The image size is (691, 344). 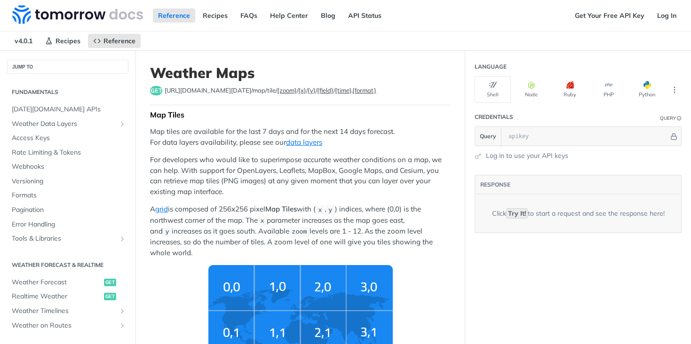 What do you see at coordinates (68, 297) in the screenshot?
I see `a: Realtime Weatherget` at bounding box center [68, 297].